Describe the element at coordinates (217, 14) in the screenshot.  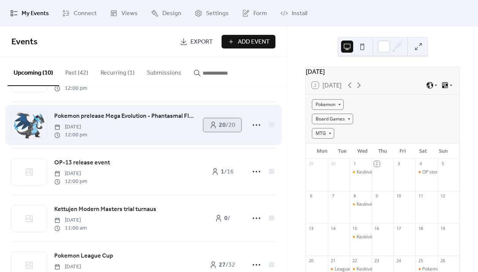
I see `span: Settings` at that location.